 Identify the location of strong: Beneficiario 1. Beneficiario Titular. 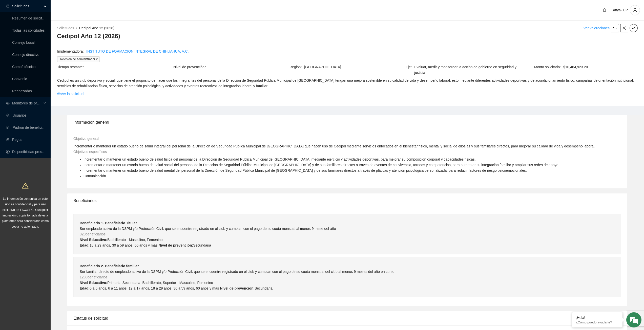
(108, 223).